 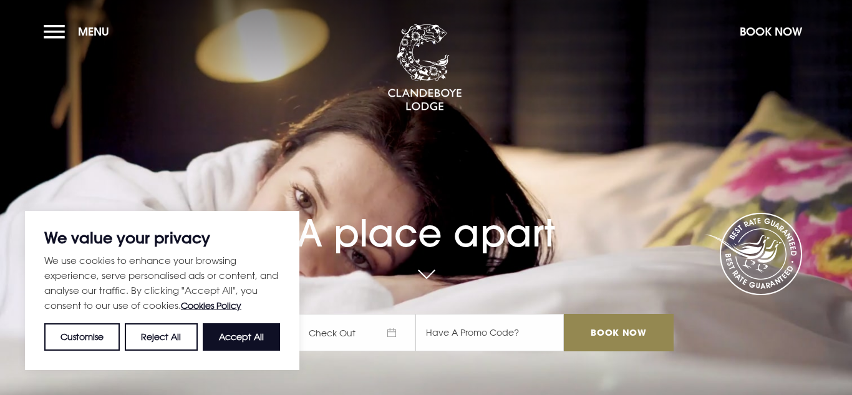 What do you see at coordinates (241, 337) in the screenshot?
I see `button: Accept All` at bounding box center [241, 337].